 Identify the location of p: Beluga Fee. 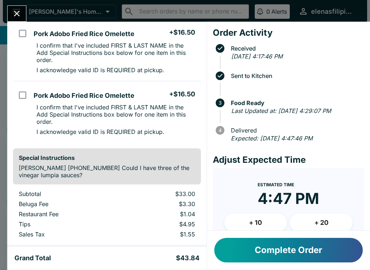
(65, 204).